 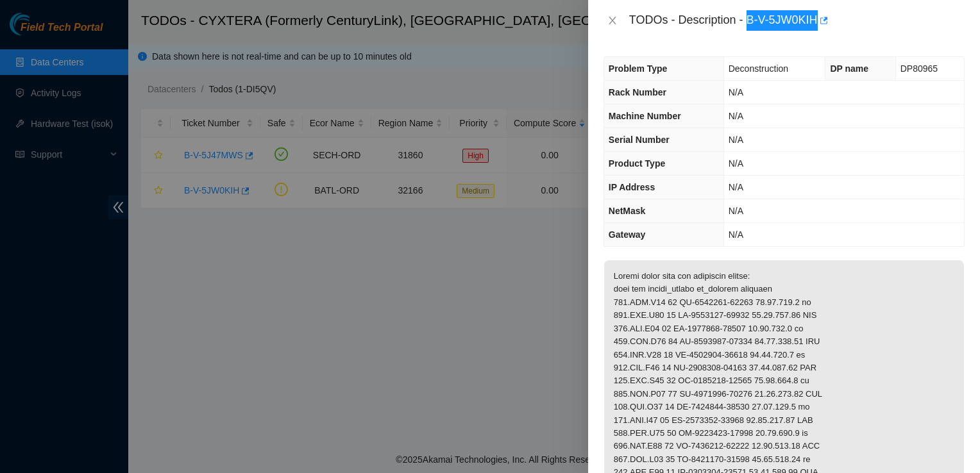 What do you see at coordinates (627, 235) in the screenshot?
I see `span: Gateway` at bounding box center [627, 235].